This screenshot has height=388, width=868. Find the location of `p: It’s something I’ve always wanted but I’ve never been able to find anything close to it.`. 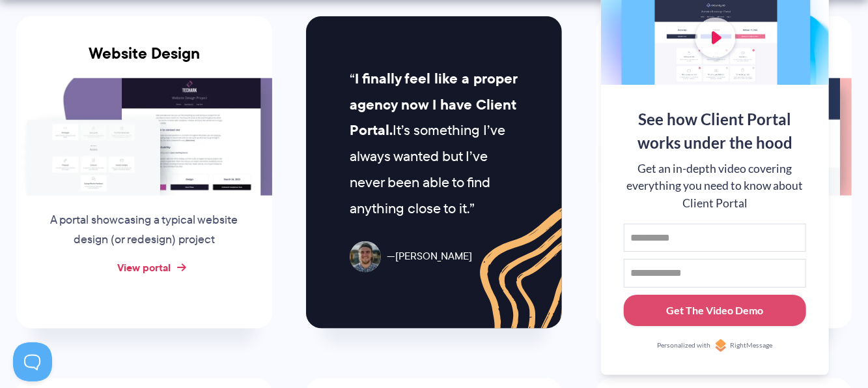

p: It’s something I’ve always wanted but I’ve never been able to find anything close to it. is located at coordinates (434, 144).